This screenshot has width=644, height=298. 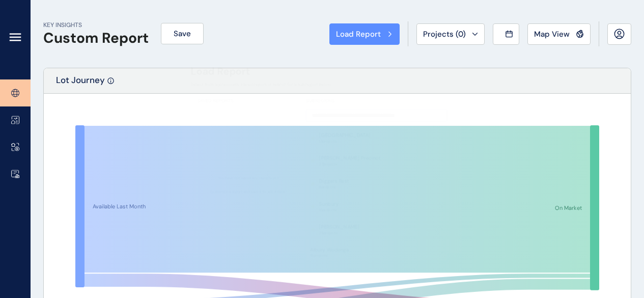 I want to click on p: Select from a previously saved report or search for a subregion below..., so click(x=323, y=85).